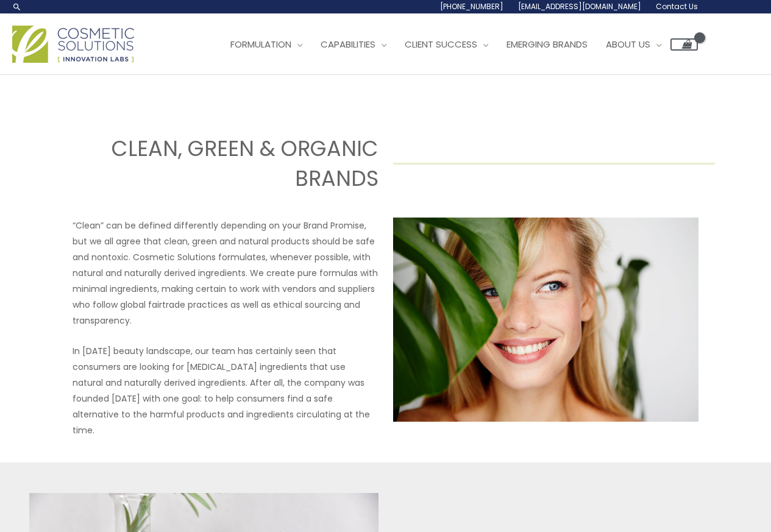 The image size is (771, 532). What do you see at coordinates (454, 45) in the screenshot?
I see `nav: Site Navigation` at bounding box center [454, 45].